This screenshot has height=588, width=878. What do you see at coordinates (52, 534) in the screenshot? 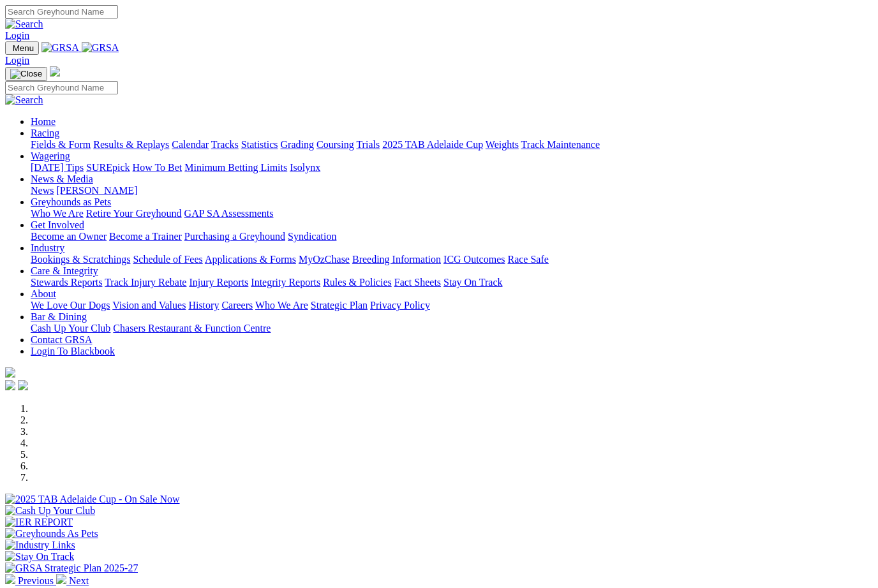
I see `img: Greyhounds As Pets` at bounding box center [52, 534].